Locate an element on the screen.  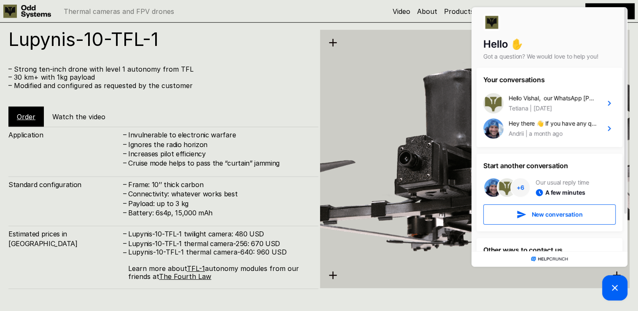
div: Andrii is located at coordinates (47, 129).